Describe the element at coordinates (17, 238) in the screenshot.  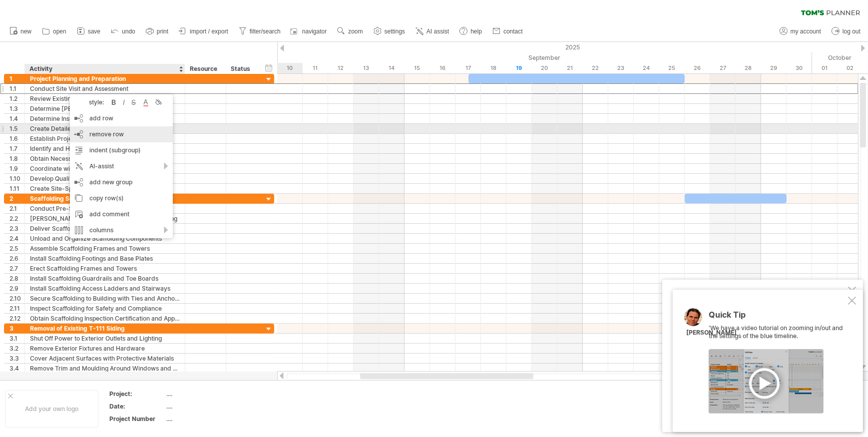
I see `div: 2.4` at that location.